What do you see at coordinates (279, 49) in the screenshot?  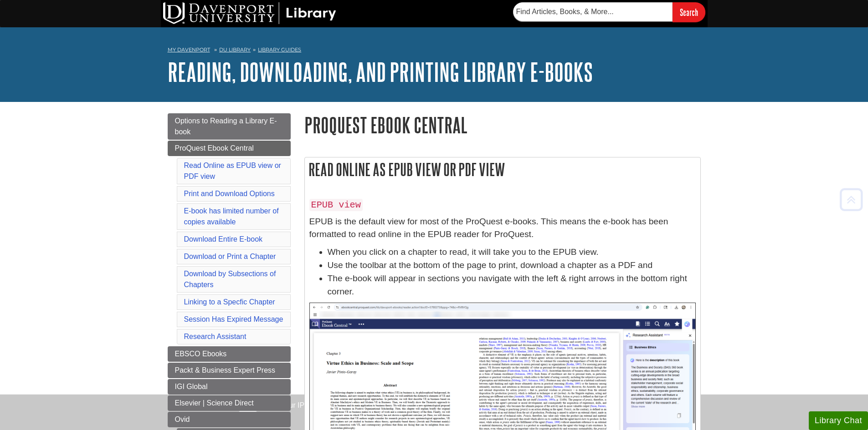 I see `a: Library Guides` at bounding box center [279, 49].